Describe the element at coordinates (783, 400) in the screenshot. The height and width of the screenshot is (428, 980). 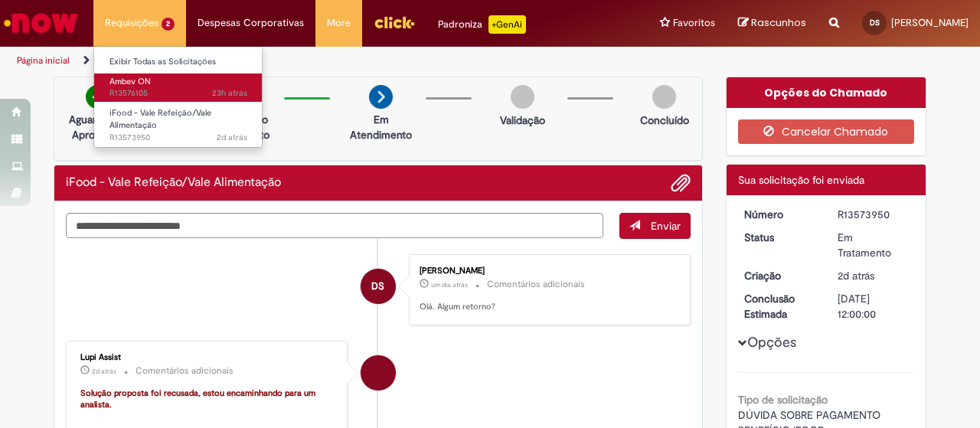
I see `b: Tipo de solicitação` at that location.